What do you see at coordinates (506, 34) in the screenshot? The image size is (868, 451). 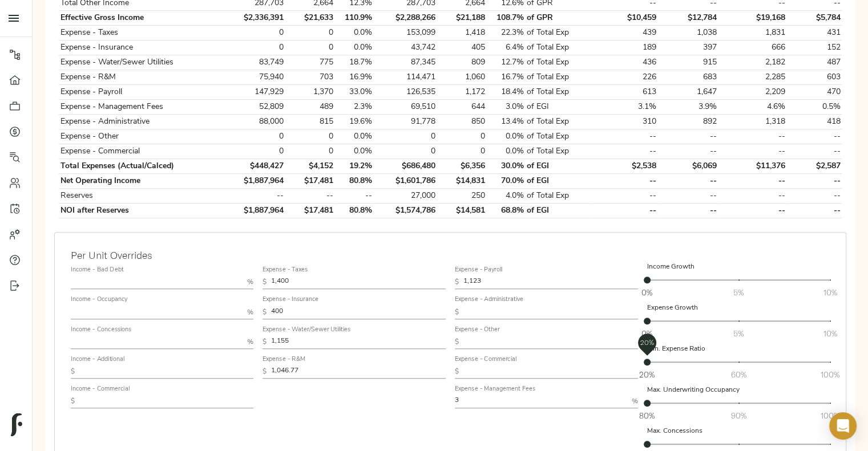 I see `td: 22.3%` at bounding box center [506, 34].